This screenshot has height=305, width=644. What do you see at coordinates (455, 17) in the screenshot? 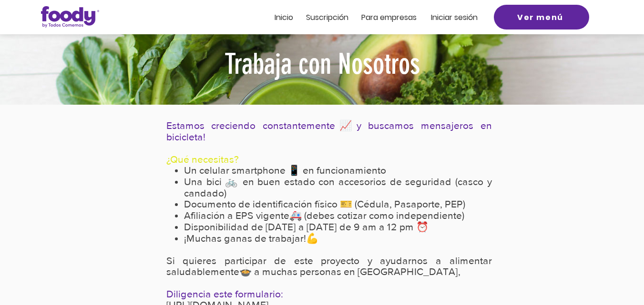
I see `span: Iniciar sesión` at bounding box center [455, 17].